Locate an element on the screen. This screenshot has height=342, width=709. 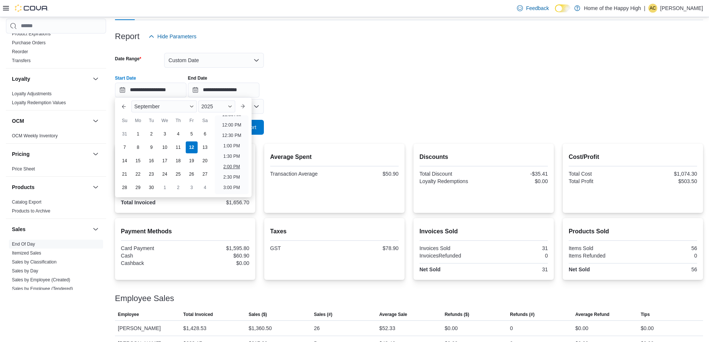
span: Sales by Day is located at coordinates (25, 271).